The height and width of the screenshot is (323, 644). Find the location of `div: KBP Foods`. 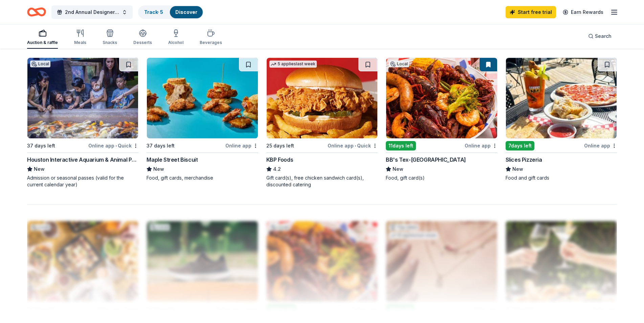

div: KBP Foods is located at coordinates (280, 160).